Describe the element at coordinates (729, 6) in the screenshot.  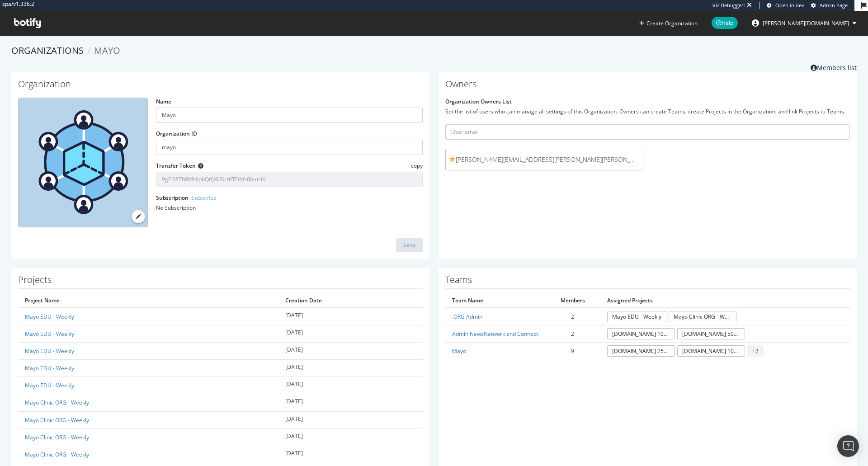
I see `div: Viz Debugger:` at that location.